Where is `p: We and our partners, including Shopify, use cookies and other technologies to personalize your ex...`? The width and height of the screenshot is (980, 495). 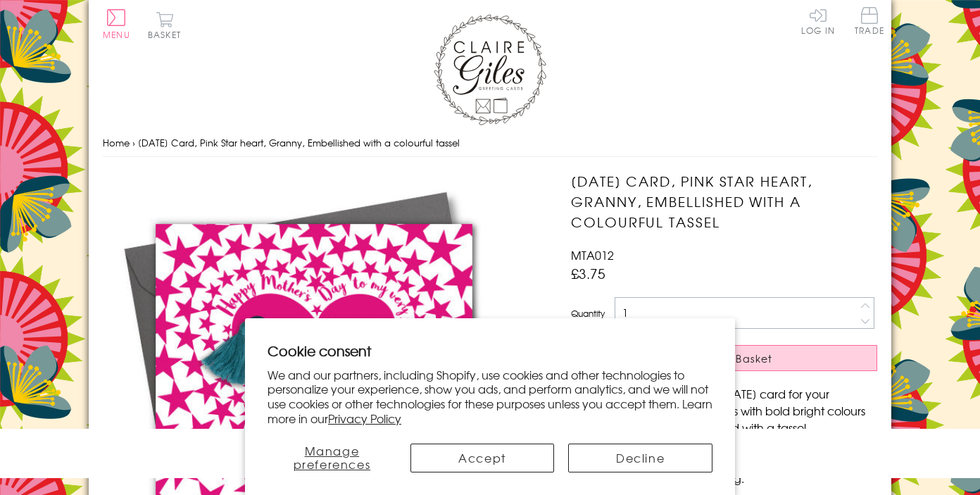
p: We and our partners, including Shopify, use cookies and other technologies to personalize your ex... is located at coordinates (490, 396).